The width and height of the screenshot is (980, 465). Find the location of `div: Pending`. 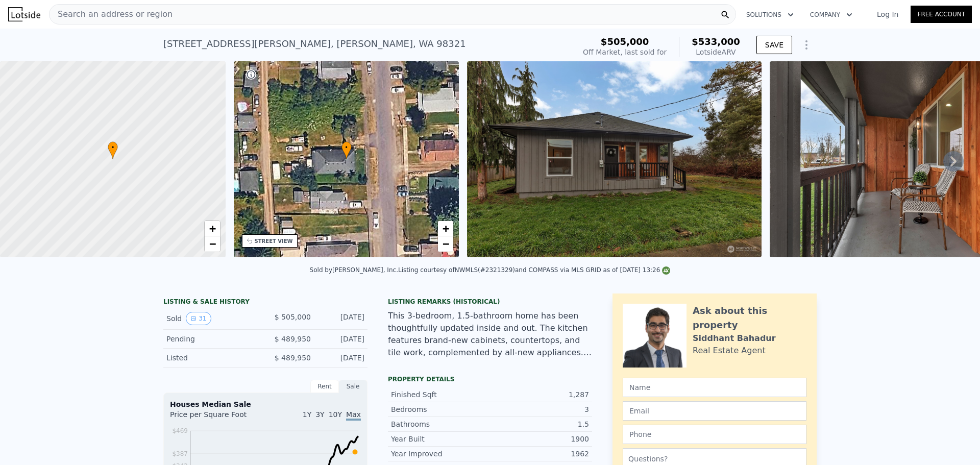

div: Pending is located at coordinates (212, 339).